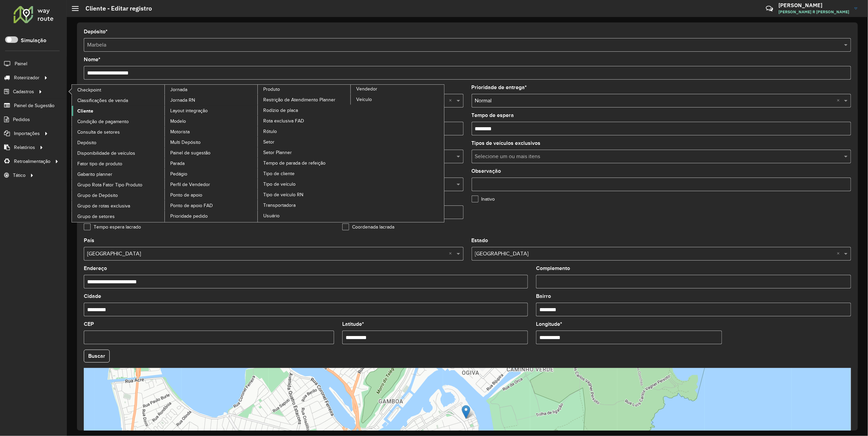  What do you see at coordinates (487, 171) in the screenshot?
I see `label: Observação` at bounding box center [487, 171].